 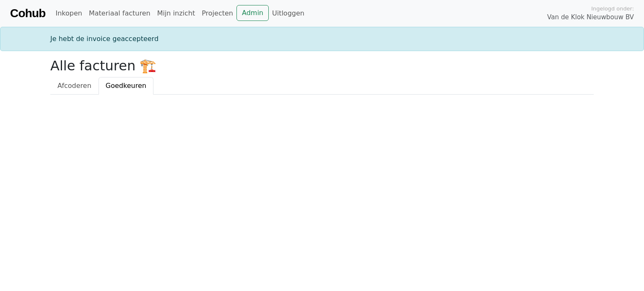 What do you see at coordinates (126, 85) in the screenshot?
I see `span: Goedkeuren` at bounding box center [126, 85].